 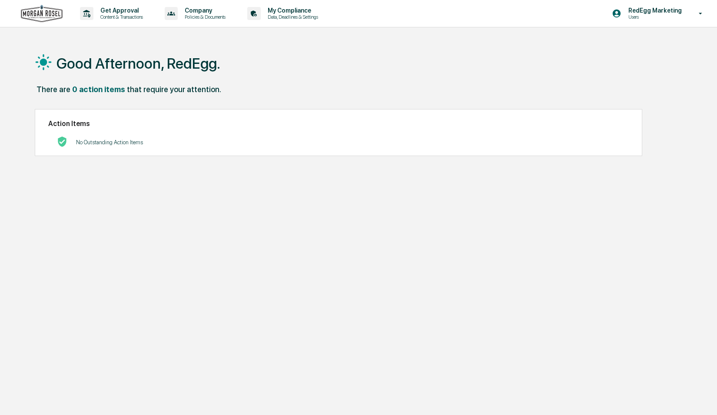 What do you see at coordinates (174, 89) in the screenshot?
I see `div: that require your attention.` at bounding box center [174, 89].